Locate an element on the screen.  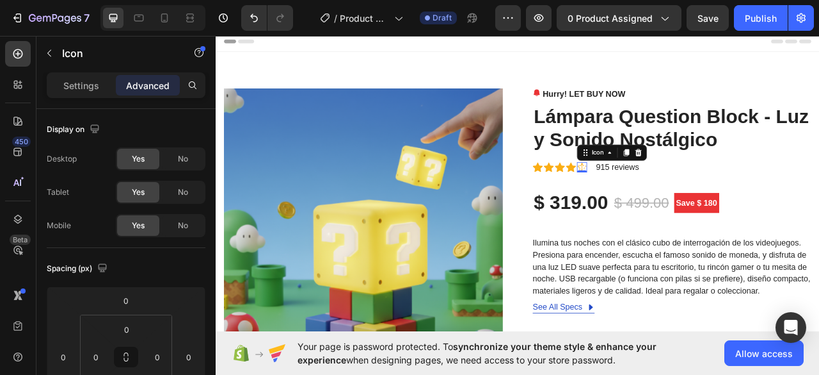
a: See All Specs is located at coordinates (442, 351).